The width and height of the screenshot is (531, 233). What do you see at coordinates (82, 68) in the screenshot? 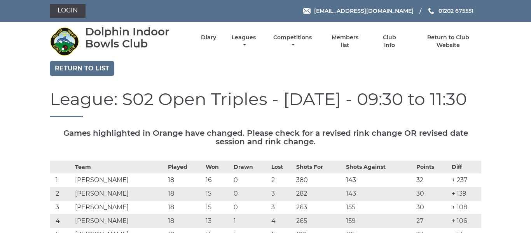
I see `a: Return to list` at bounding box center [82, 68].